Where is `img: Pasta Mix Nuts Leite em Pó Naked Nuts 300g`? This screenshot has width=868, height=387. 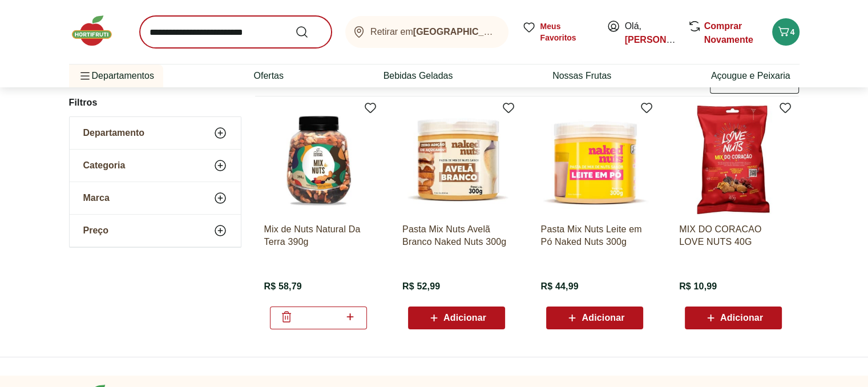
img: Pasta Mix Nuts Leite em Pó Naked Nuts 300g is located at coordinates (595, 160).